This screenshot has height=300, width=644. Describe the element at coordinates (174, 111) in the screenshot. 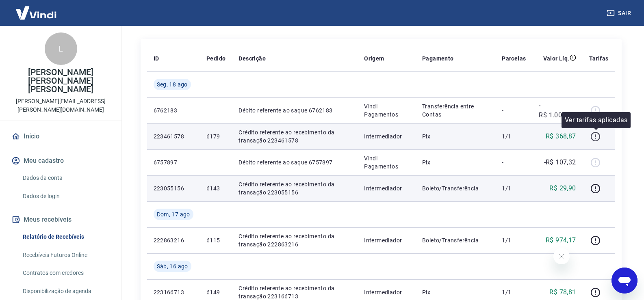

I see `p: 6762183` at that location.